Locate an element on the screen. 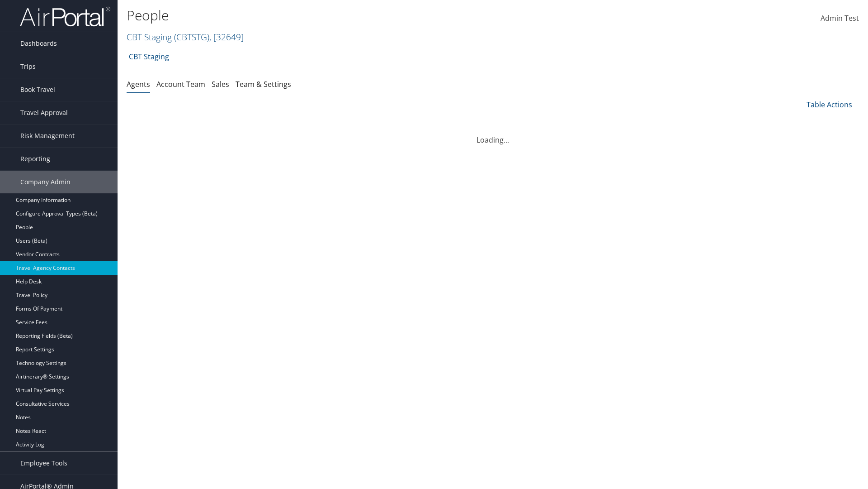  span: Trips is located at coordinates (28, 66).